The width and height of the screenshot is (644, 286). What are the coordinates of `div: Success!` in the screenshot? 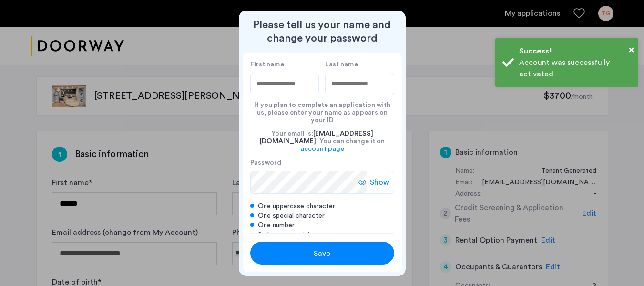 It's located at (575, 51).